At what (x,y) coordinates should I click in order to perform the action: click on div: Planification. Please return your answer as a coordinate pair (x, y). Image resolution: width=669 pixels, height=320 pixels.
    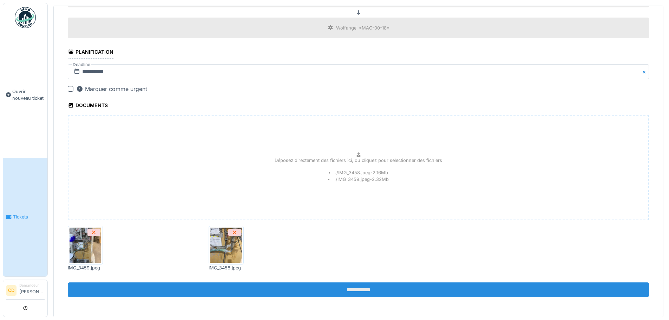
    Looking at the image, I should click on (91, 53).